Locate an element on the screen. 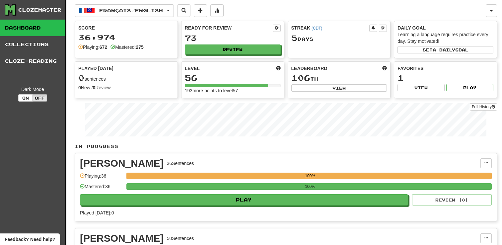 Image resolution: width=502 pixels, height=245 pixels. div: Dark Mode is located at coordinates (33, 89).